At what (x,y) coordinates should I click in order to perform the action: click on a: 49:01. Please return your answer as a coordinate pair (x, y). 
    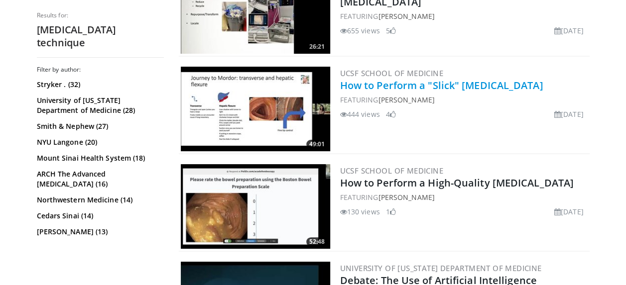
    Looking at the image, I should click on (256, 109).